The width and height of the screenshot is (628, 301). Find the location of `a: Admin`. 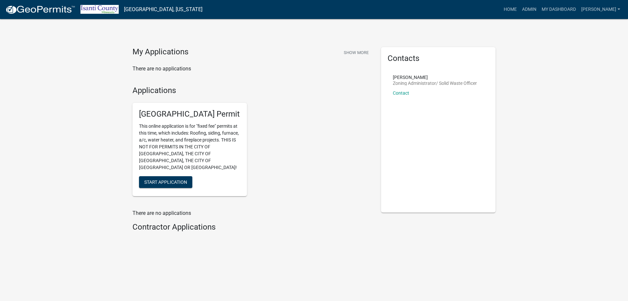

a: Admin is located at coordinates (530, 9).